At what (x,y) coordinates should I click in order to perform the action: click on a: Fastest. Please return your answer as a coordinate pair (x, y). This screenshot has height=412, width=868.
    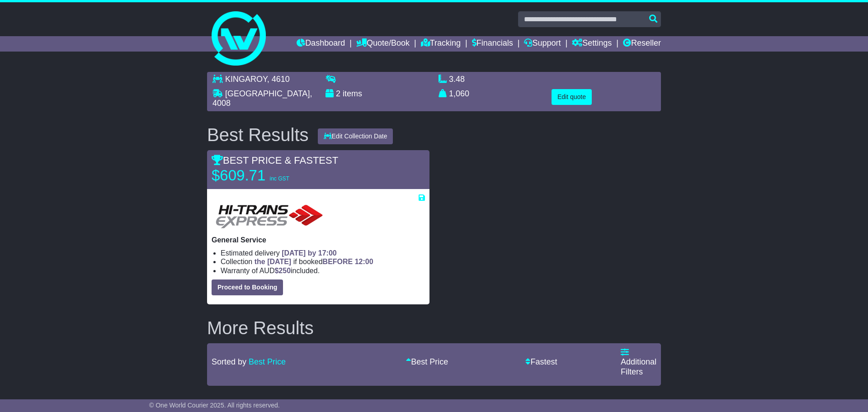
    Looking at the image, I should click on (541, 362).